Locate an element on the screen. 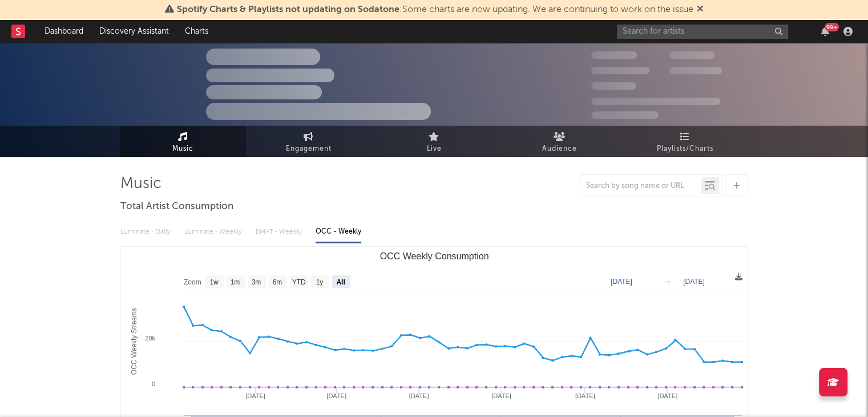 This screenshot has width=868, height=417. a: Music is located at coordinates (183, 141).